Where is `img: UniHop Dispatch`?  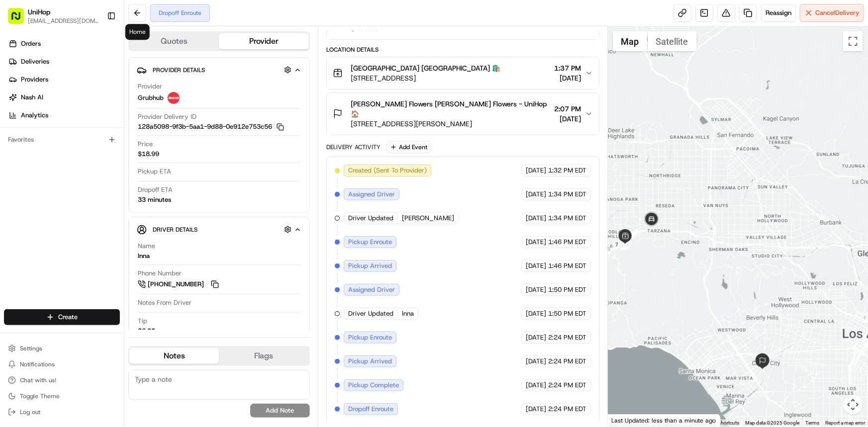 img: UniHop Dispatch is located at coordinates (18, 180).